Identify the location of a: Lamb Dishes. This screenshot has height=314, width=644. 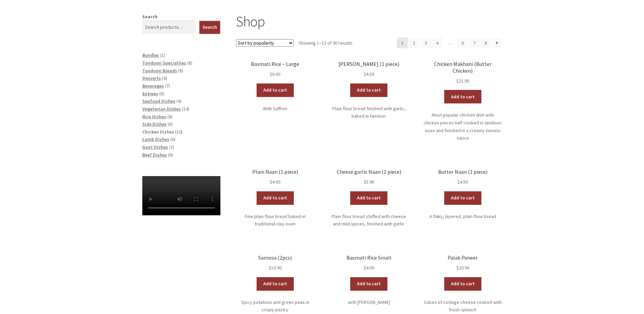
(156, 139).